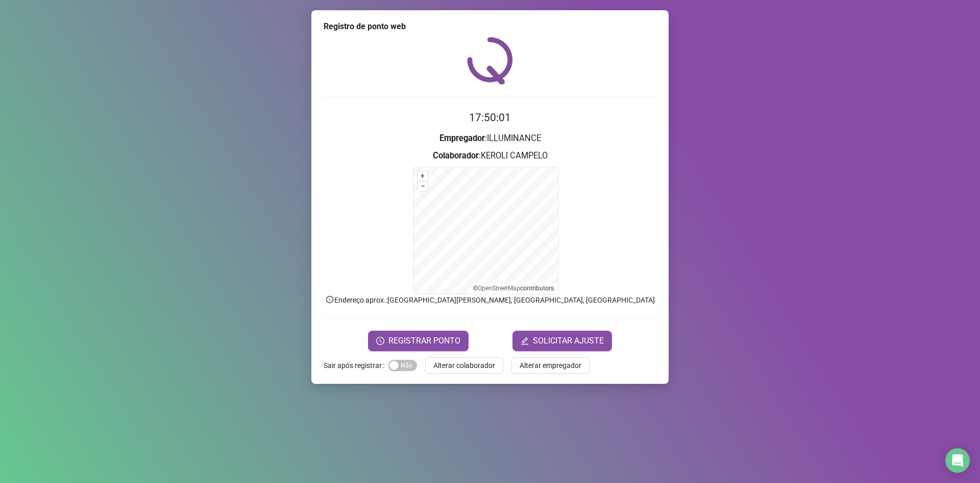 This screenshot has height=483, width=980. What do you see at coordinates (425, 340) in the screenshot?
I see `span: REGISTRAR PONTO` at bounding box center [425, 340].